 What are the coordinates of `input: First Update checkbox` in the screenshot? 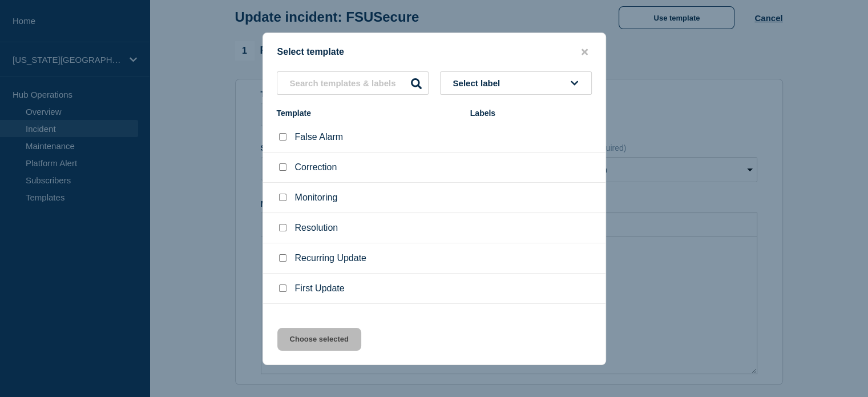 It's located at (283, 288).